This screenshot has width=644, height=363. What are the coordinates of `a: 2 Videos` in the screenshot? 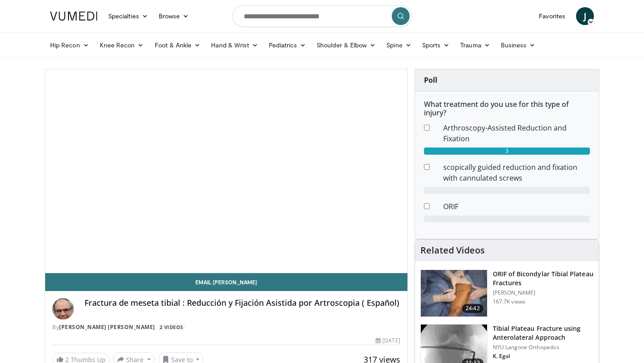 It's located at (171, 327).